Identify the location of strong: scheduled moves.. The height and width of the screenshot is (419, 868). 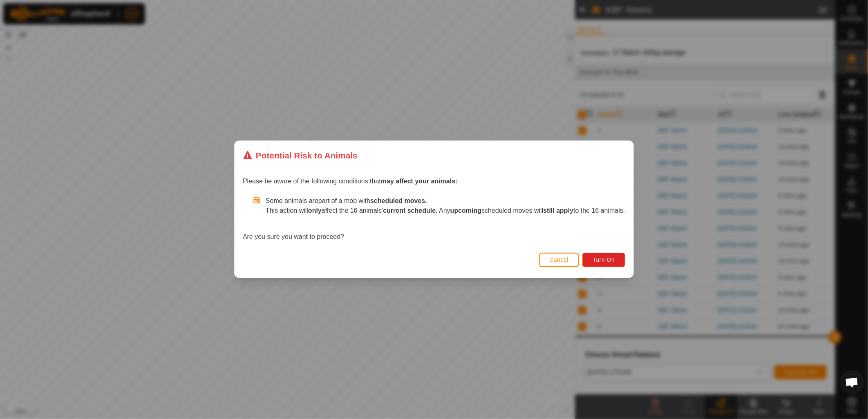
(398, 201).